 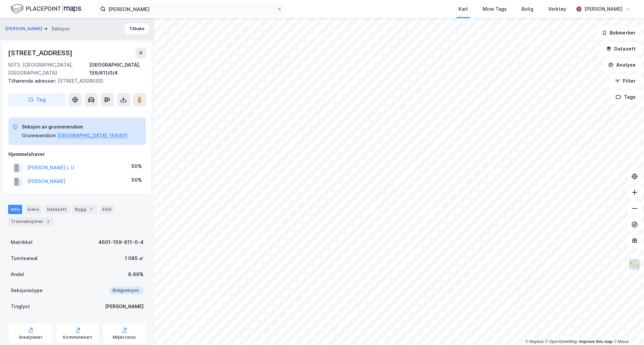 I want to click on div: Info, so click(x=15, y=210).